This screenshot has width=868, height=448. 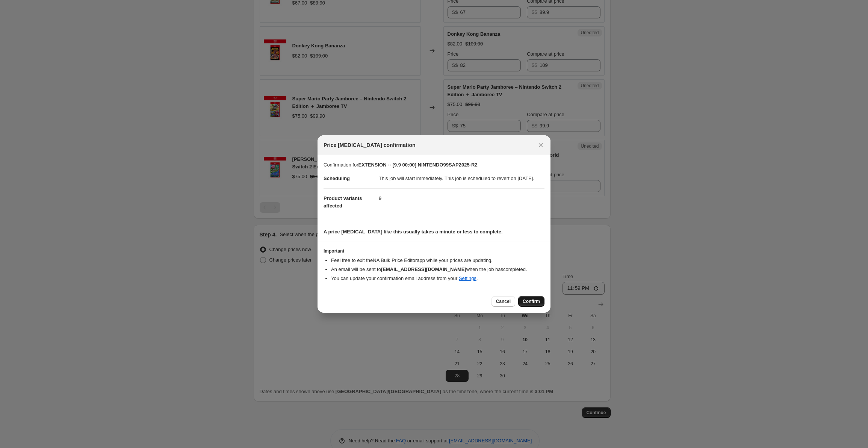 I want to click on a: Settings, so click(x=467, y=278).